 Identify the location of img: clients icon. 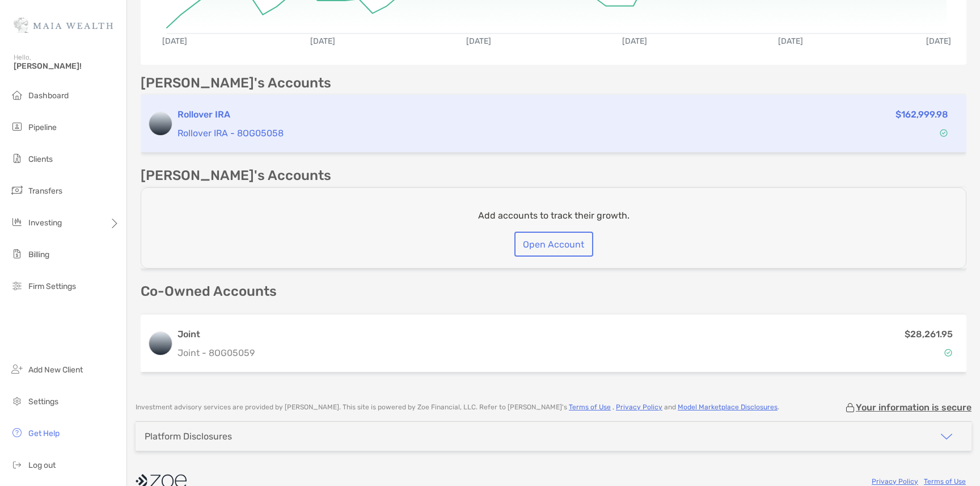
(17, 158).